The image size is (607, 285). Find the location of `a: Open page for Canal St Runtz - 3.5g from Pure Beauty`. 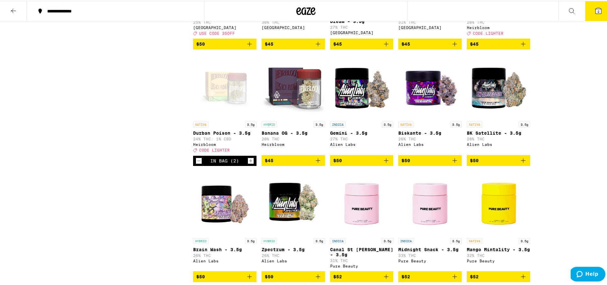

a: Open page for Canal St Runtz - 3.5g from Pure Beauty is located at coordinates (362, 220).